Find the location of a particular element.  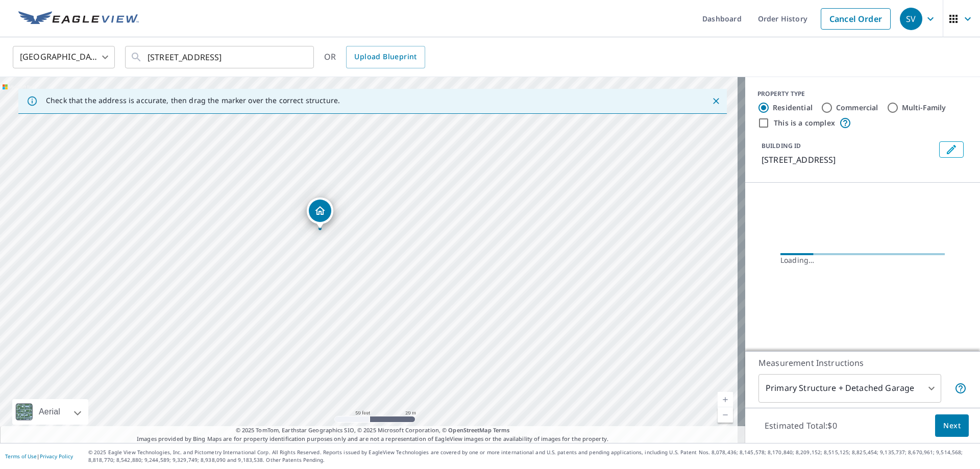

label: Commercial is located at coordinates (857, 108).